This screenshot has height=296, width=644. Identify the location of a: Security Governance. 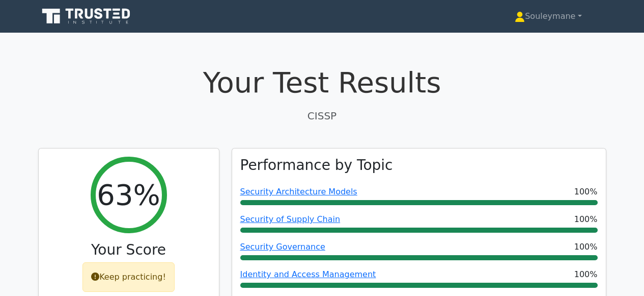
(283, 247).